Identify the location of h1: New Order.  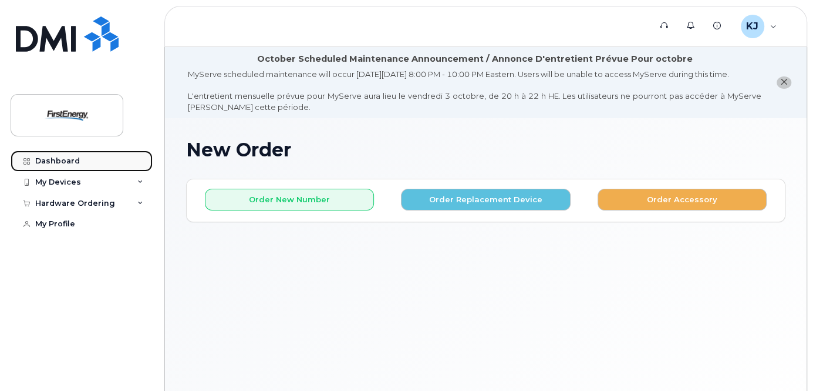
(486, 149).